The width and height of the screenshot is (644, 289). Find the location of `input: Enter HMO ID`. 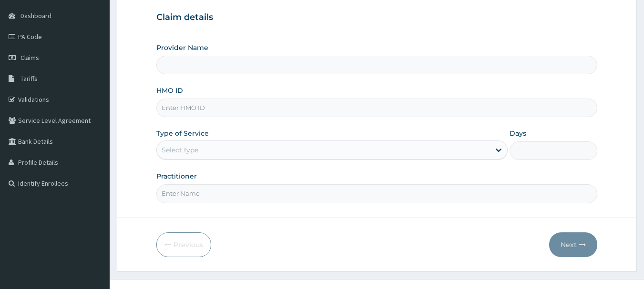

input: Enter HMO ID is located at coordinates (376, 108).